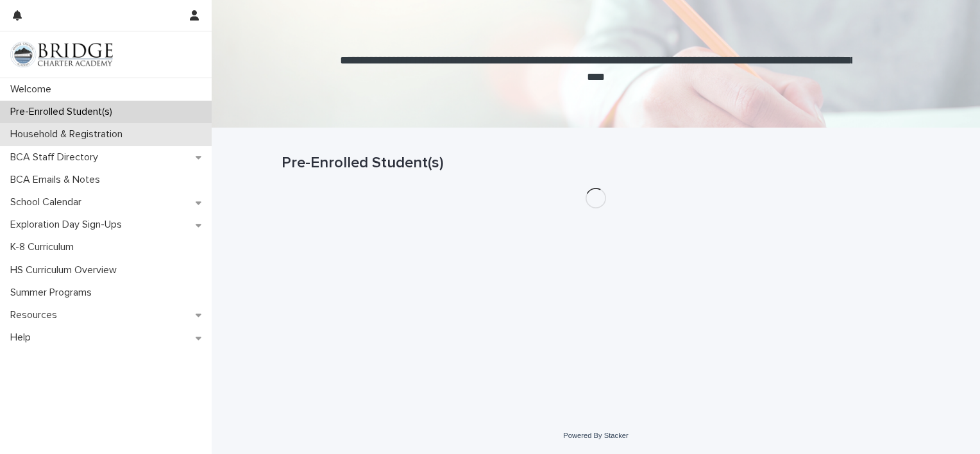 The image size is (980, 454). I want to click on h1: Pre-Enrolled Student(s), so click(596, 163).